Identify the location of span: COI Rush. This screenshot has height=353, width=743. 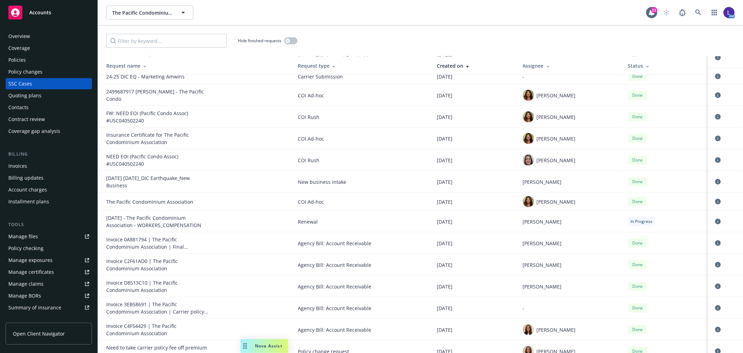
(362, 160).